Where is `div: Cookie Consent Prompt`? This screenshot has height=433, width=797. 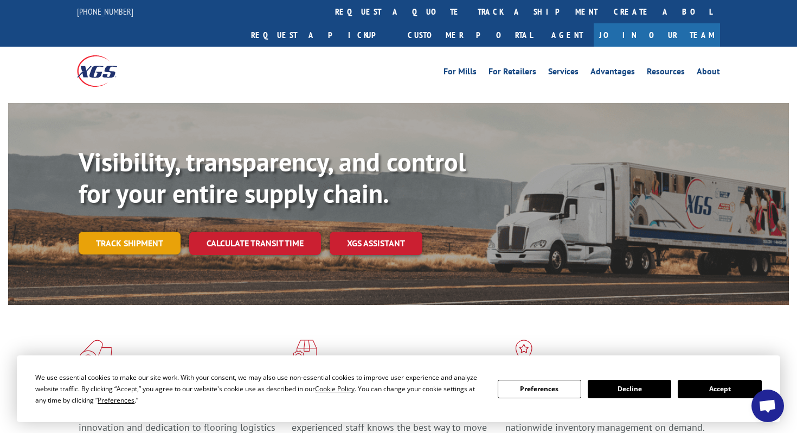
div: Cookie Consent Prompt is located at coordinates (399, 388).